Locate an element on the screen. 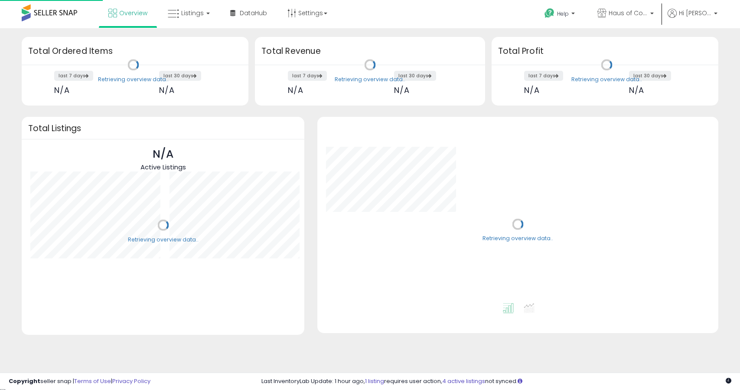 Image resolution: width=740 pixels, height=390 pixels. div: Last InventoryLab Update: 1 hour ago, requires user action, not synced. is located at coordinates (497, 381).